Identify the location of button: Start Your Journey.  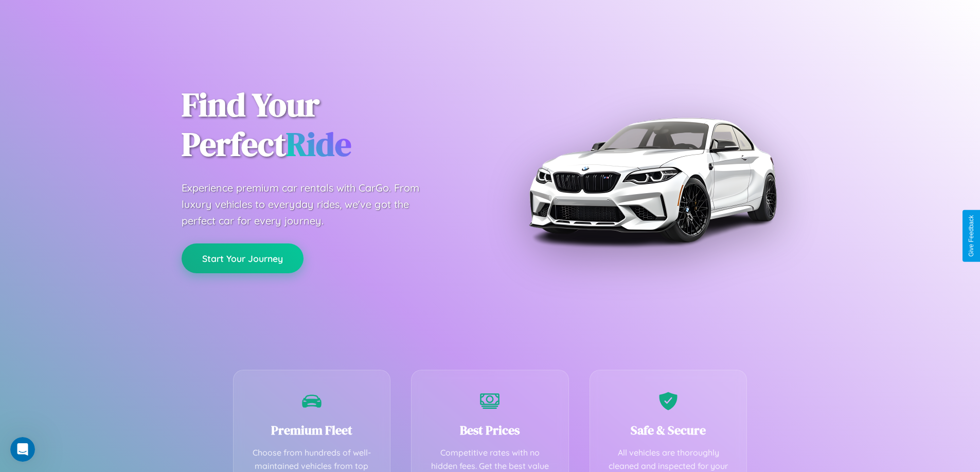
(242, 258).